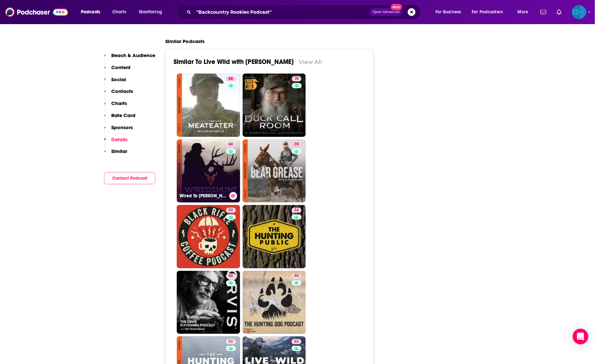  Describe the element at coordinates (522, 12) in the screenshot. I see `span: More` at that location.